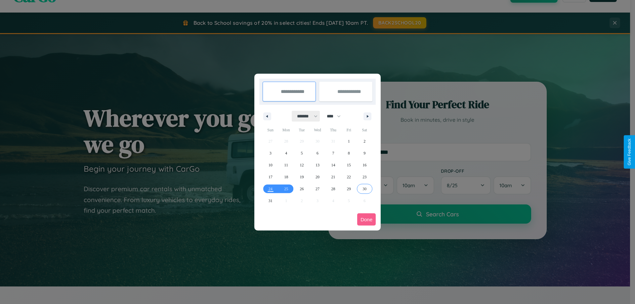  What do you see at coordinates (349, 130) in the screenshot?
I see `span: Fri` at bounding box center [349, 130].